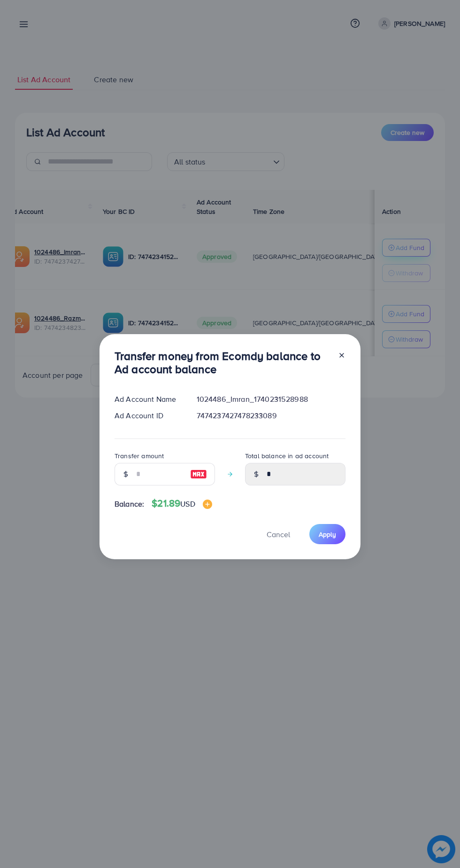 The height and width of the screenshot is (868, 460). Describe the element at coordinates (223, 363) in the screenshot. I see `h3: Transfer money from Ecomdy balance to Ad account balance` at that location.